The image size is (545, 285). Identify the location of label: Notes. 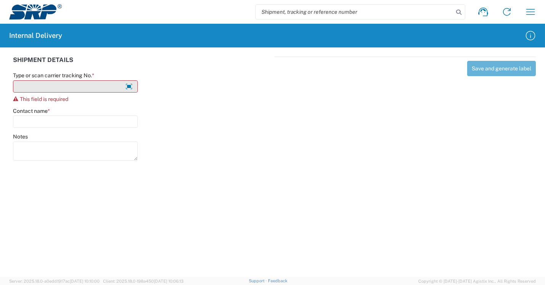
(20, 136).